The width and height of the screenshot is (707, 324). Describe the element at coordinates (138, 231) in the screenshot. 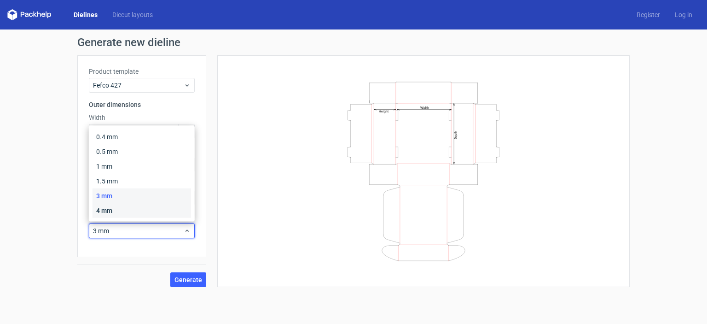

I see `span: 3 mm` at that location.